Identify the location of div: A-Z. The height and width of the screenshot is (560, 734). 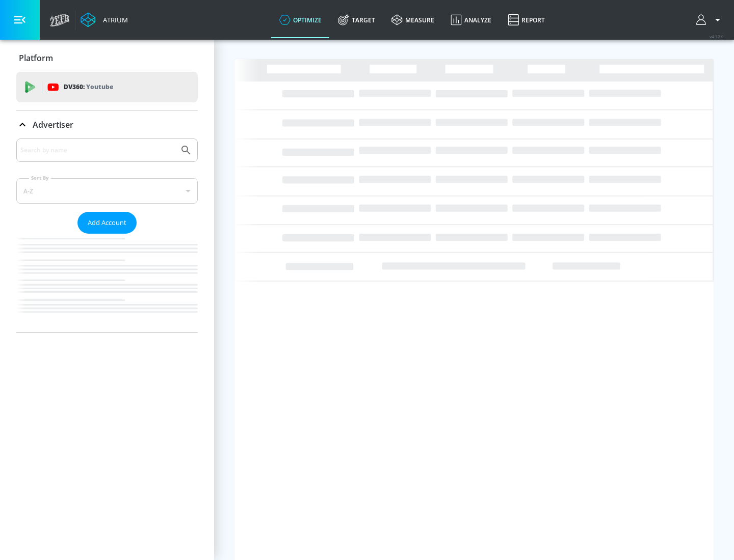
(107, 191).